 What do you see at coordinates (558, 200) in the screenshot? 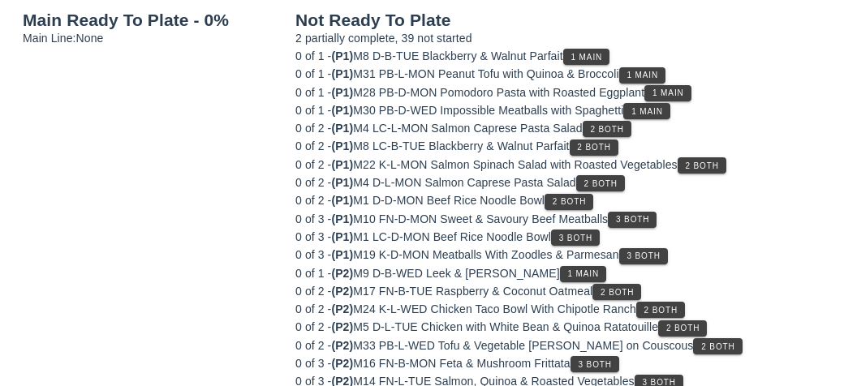
I see `div: M1 D-D-MON Beef Rice Noodle Bowl` at bounding box center [558, 200].